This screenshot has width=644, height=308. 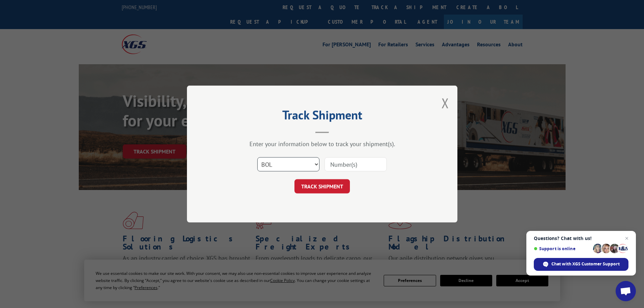 I want to click on div: Enter your information below to track your shipment(s)., so click(x=322, y=144).